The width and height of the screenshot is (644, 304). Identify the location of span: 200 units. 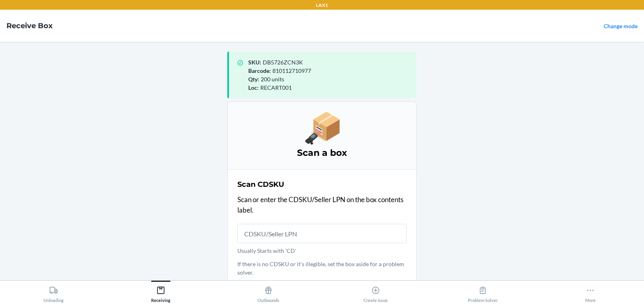
(273, 79).